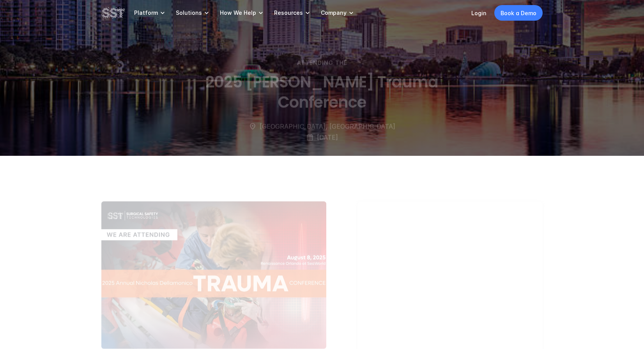  I want to click on a: Book a Demo, so click(518, 13).